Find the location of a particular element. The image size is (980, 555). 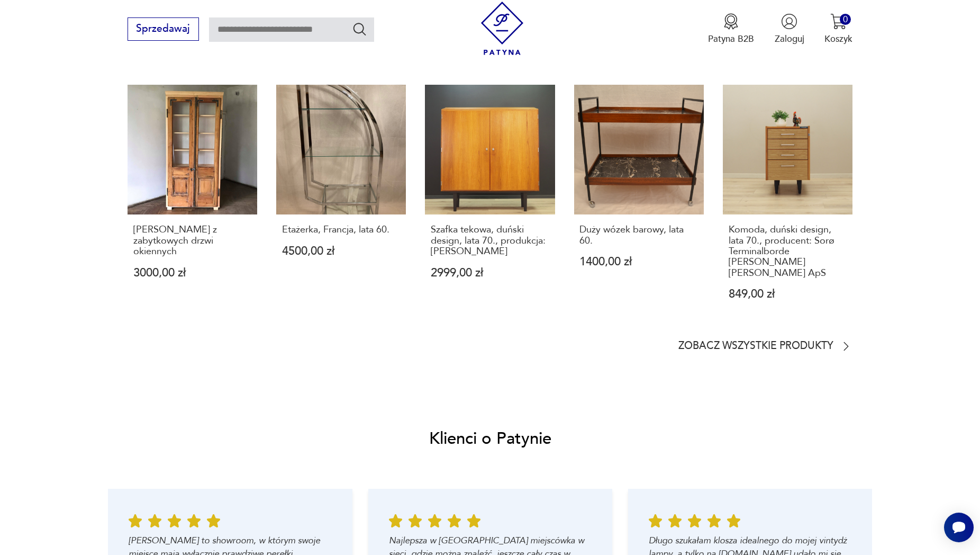

p: Zobacz wszystkie produkty is located at coordinates (756, 346).